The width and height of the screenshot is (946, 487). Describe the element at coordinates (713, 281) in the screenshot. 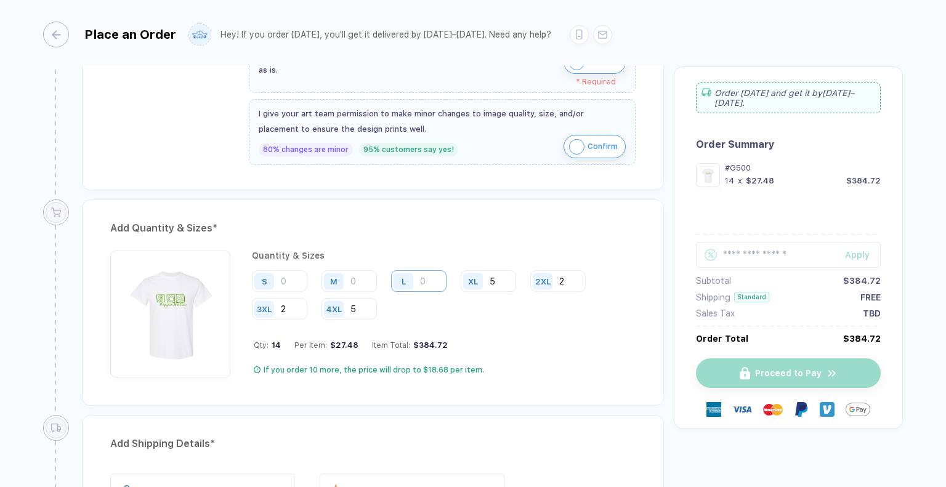

I see `div: Subtotal` at that location.